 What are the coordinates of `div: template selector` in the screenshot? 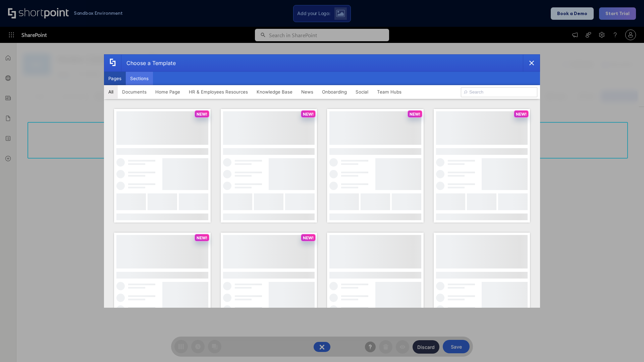 It's located at (322, 181).